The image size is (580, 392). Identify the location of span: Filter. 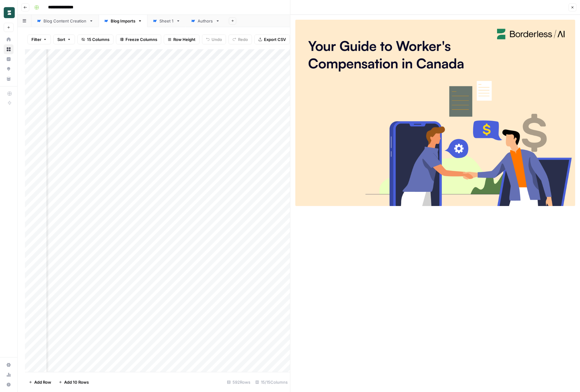
(37, 39).